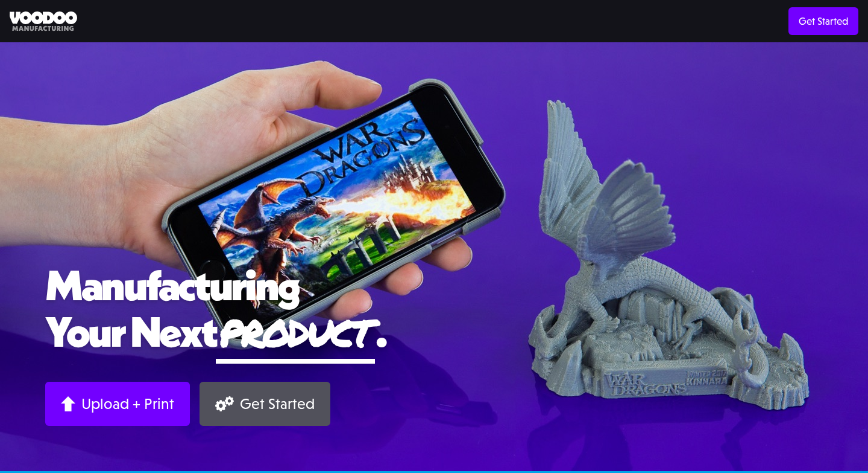  I want to click on div: Upload + Print, so click(128, 403).